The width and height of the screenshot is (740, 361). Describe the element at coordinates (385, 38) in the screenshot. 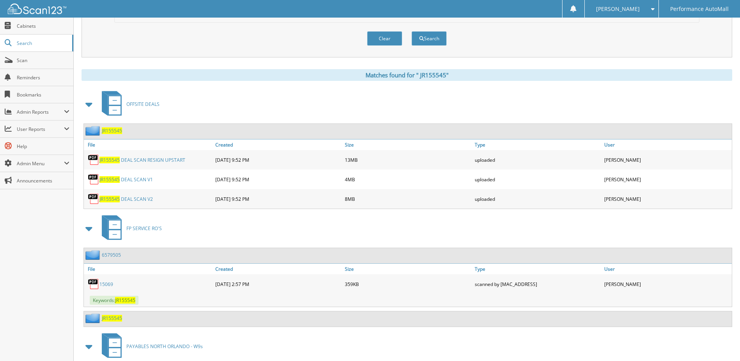

I see `button: Clear` at that location.